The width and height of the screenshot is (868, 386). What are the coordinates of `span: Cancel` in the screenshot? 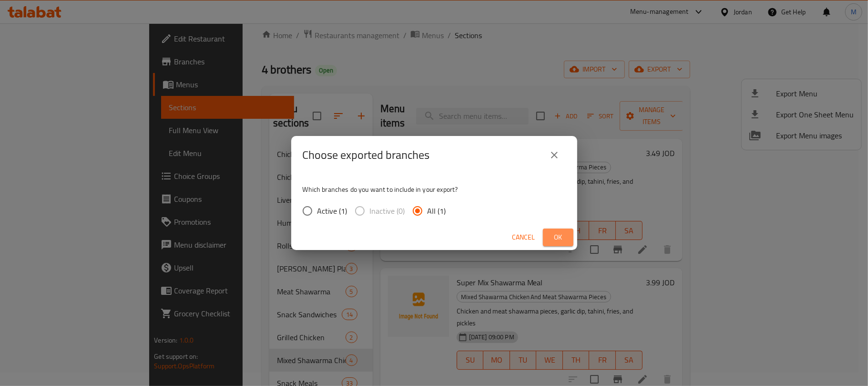 It's located at (523, 237).